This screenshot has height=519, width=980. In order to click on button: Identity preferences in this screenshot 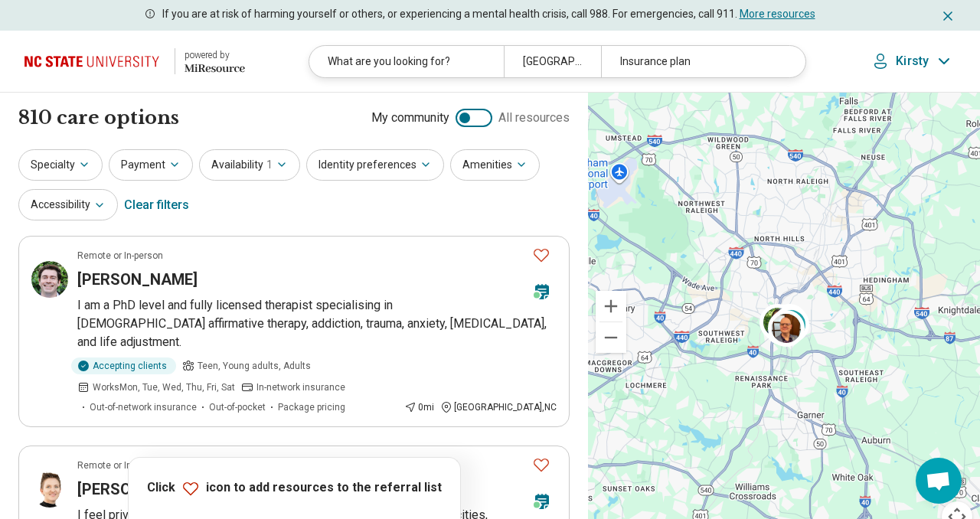, I will do `click(375, 165)`.